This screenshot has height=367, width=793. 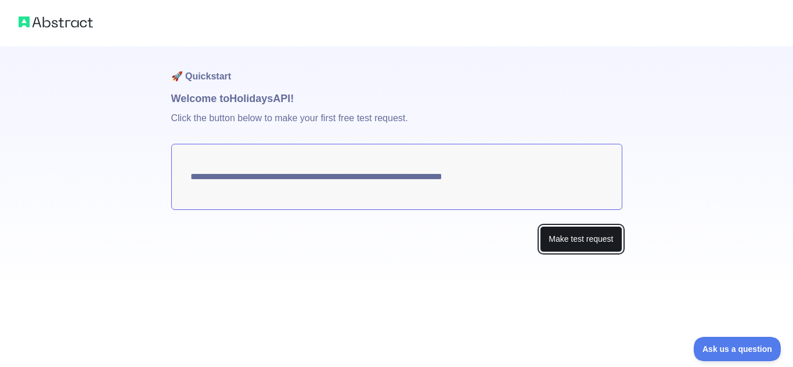 What do you see at coordinates (56, 22) in the screenshot?
I see `img: Abstract logo` at bounding box center [56, 22].